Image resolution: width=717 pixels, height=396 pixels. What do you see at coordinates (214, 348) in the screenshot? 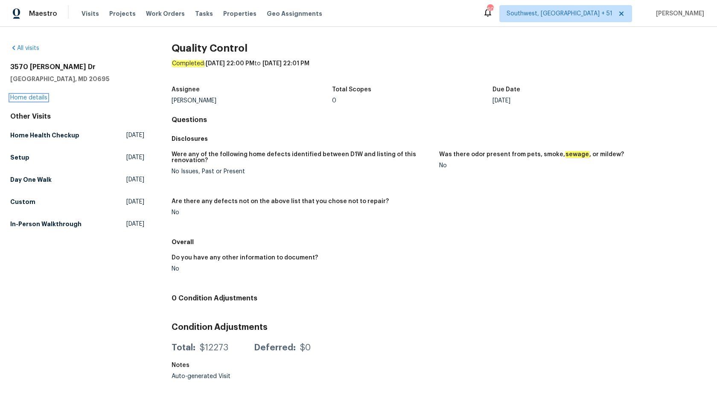
I see `div: $12273` at bounding box center [214, 348].